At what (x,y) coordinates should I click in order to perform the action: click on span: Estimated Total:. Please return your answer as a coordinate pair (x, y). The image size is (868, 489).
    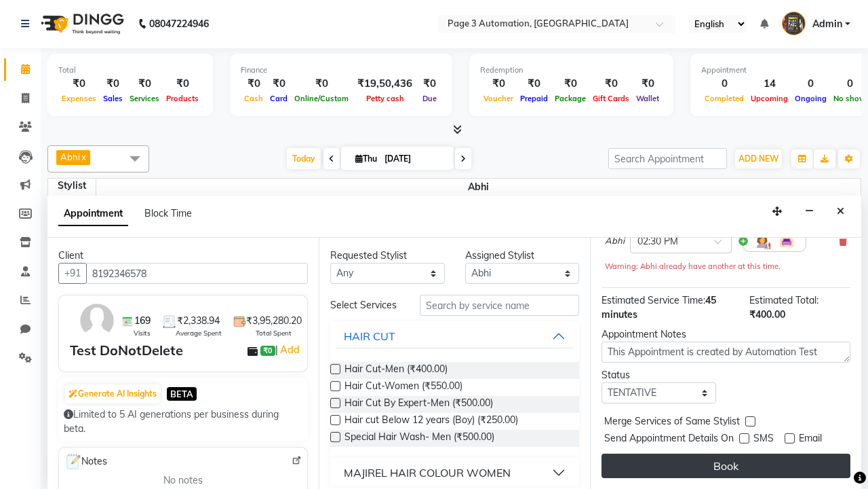
    Looking at the image, I should click on (784, 300).